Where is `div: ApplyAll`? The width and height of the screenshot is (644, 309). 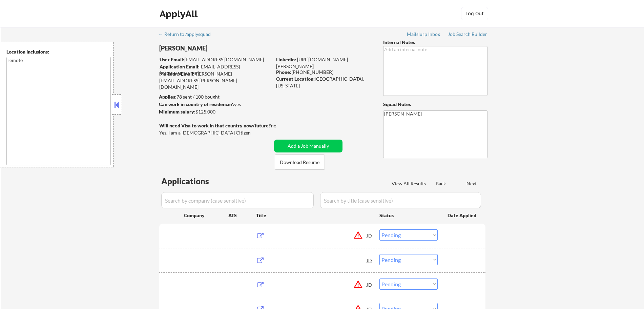 div: ApplyAll is located at coordinates (180, 14).